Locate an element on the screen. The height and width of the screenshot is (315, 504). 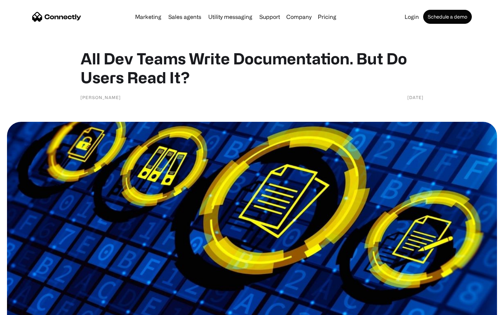
a: Login is located at coordinates (412, 17).